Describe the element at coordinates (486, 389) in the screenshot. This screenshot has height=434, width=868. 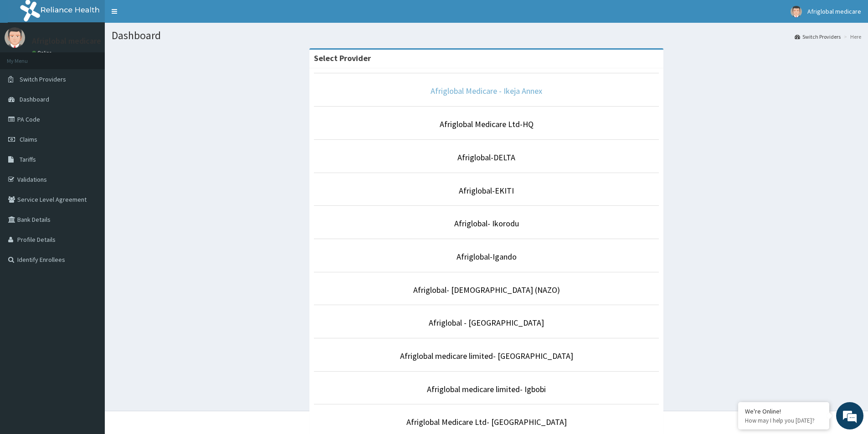
I see `a: Afriglobal medicare limited- Igbobi` at that location.